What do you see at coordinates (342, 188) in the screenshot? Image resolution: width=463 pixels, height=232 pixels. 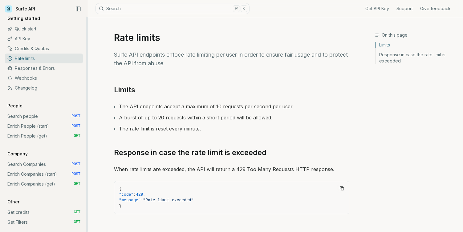 I see `button: Copy Text` at bounding box center [342, 188].